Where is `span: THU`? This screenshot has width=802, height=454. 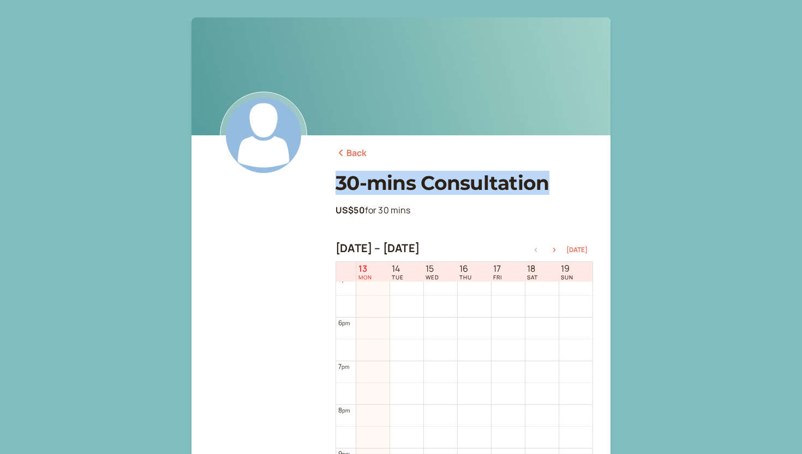
span: THU is located at coordinates (465, 277).